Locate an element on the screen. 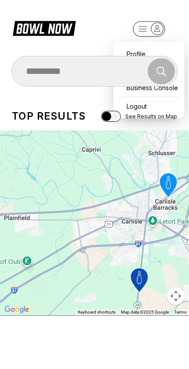 The image size is (189, 369). a: Profile is located at coordinates (149, 54).